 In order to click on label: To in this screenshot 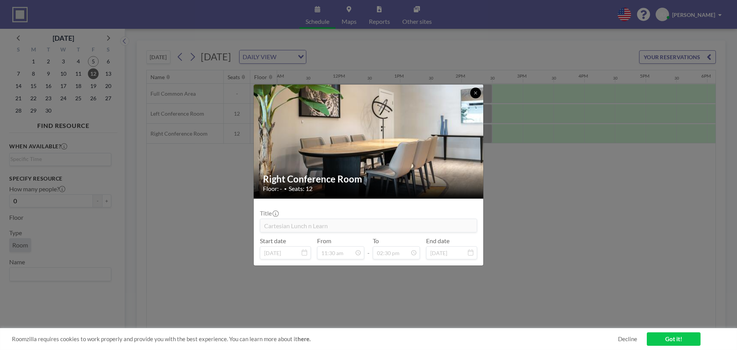, I will do `click(376, 241)`.